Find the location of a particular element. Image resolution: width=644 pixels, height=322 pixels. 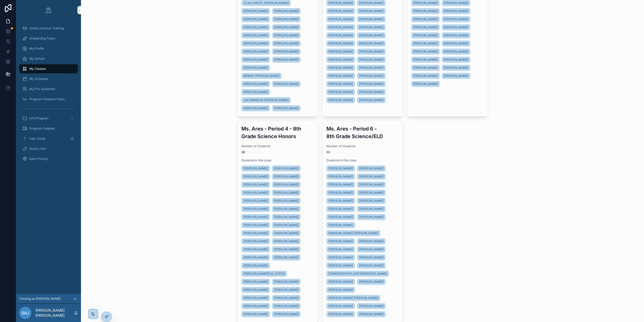

a: My Classes is located at coordinates (49, 69).